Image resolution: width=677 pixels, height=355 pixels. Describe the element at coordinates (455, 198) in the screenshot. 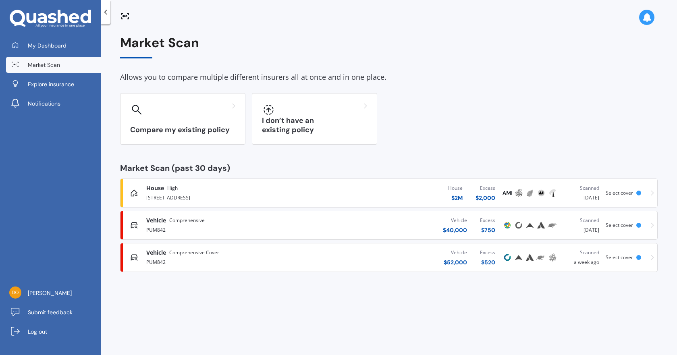

I see `div: $ 2M` at that location.